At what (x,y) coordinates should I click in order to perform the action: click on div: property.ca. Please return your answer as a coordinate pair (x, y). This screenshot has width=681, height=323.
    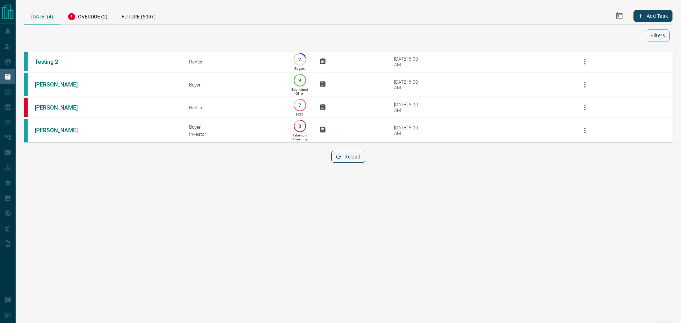
    Looking at the image, I should click on (26, 107).